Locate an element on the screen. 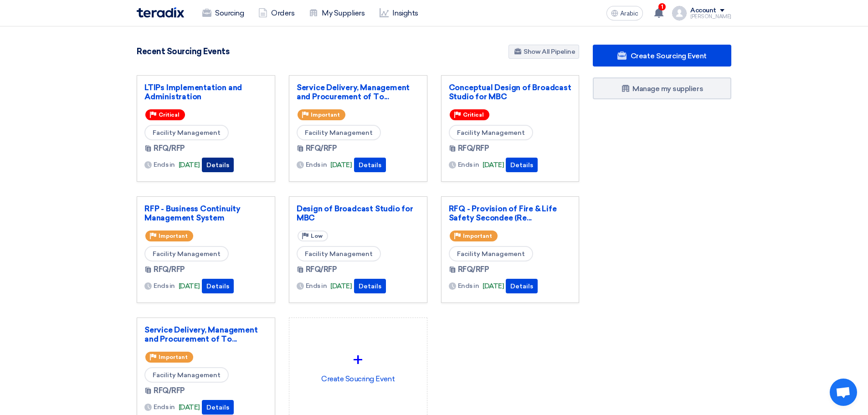 The image size is (868, 415). a: RFP - Business Continuity Management System is located at coordinates (206, 213).